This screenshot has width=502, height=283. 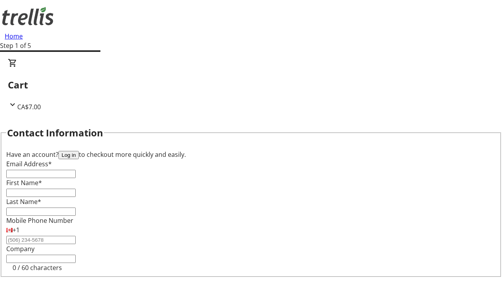 What do you see at coordinates (55, 133) in the screenshot?
I see `h2: Contact Information` at bounding box center [55, 133].